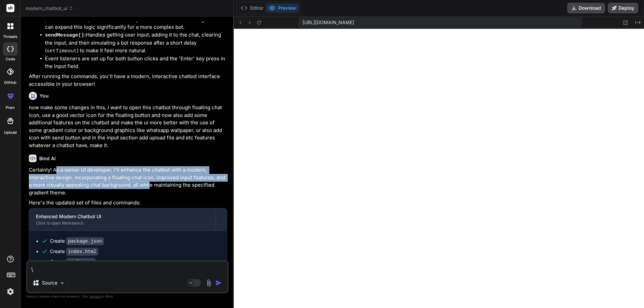  What do you see at coordinates (10, 83) in the screenshot?
I see `label: GitHub` at bounding box center [10, 83].